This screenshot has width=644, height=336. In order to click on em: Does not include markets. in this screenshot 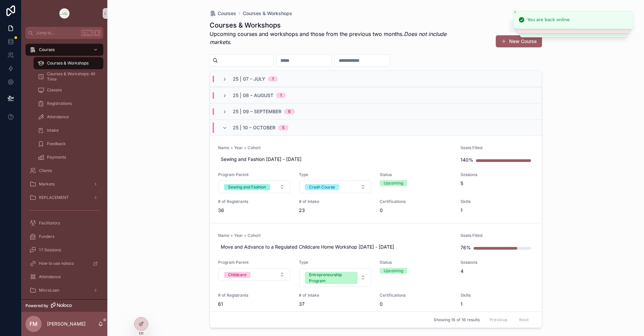, I will do `click(328, 38)`.